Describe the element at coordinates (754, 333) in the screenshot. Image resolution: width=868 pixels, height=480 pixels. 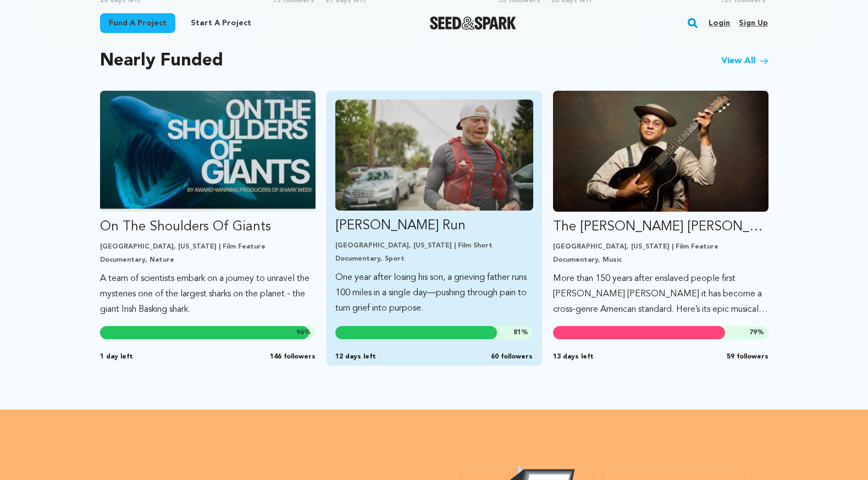
I see `span: 79` at that location.